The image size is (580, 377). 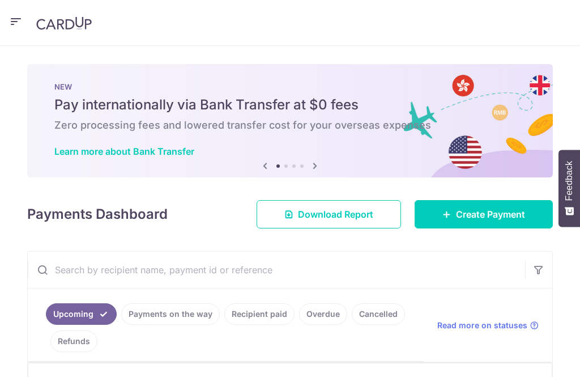 What do you see at coordinates (329, 214) in the screenshot?
I see `a: Download Report` at bounding box center [329, 214].